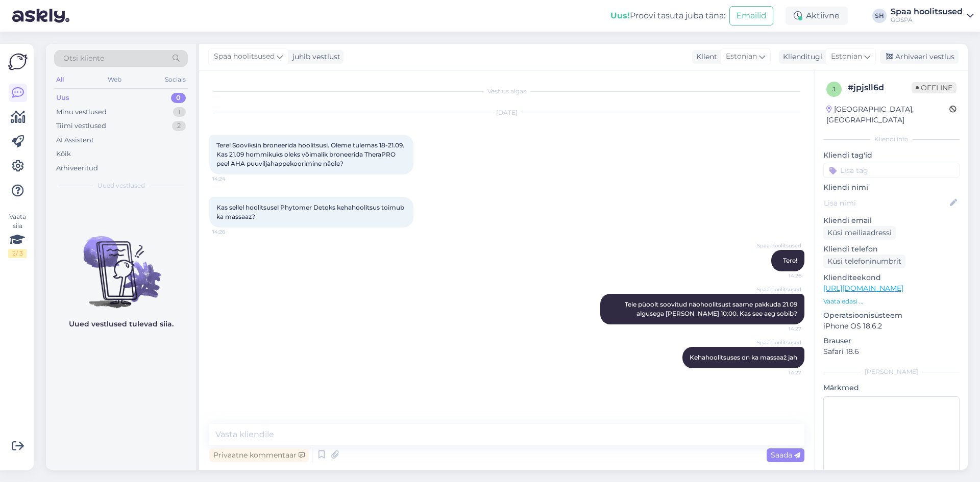 The height and width of the screenshot is (482, 980). Describe the element at coordinates (751, 16) in the screenshot. I see `button: Emailid` at that location.